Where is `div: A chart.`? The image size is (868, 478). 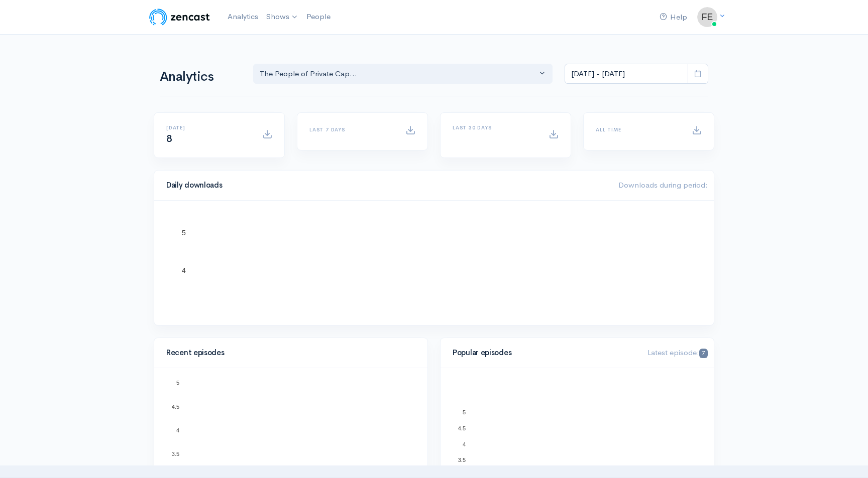
div: A chart. is located at coordinates (434, 263).